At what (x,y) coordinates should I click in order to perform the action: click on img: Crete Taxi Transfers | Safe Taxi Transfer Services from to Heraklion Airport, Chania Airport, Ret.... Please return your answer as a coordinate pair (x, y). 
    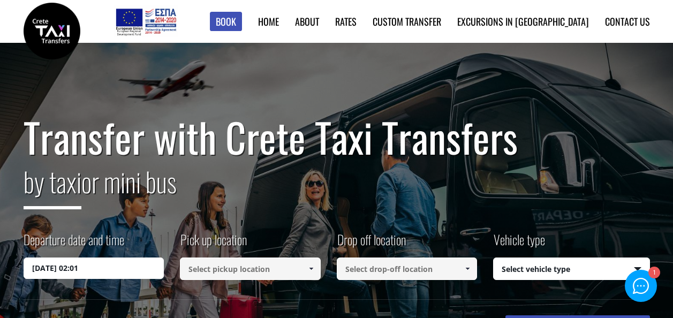
    Looking at the image, I should click on (52, 31).